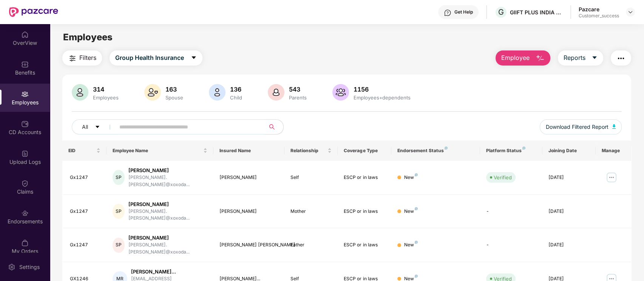 Image resolution: width=644 pixels, height=281 pixels. I want to click on button: Download Filtered Report, so click(580, 127).